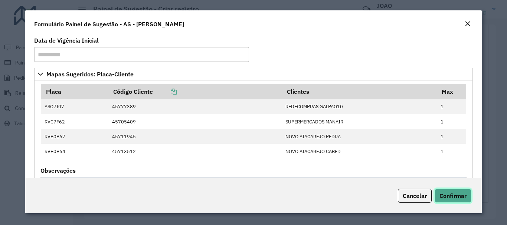 This screenshot has height=225, width=507. Describe the element at coordinates (359, 107) in the screenshot. I see `td: REDECOMPRAS GALPAO10` at that location.